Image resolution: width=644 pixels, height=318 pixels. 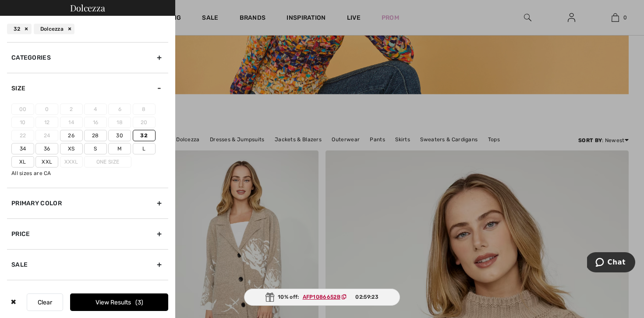 I want to click on label: 8, so click(x=144, y=109).